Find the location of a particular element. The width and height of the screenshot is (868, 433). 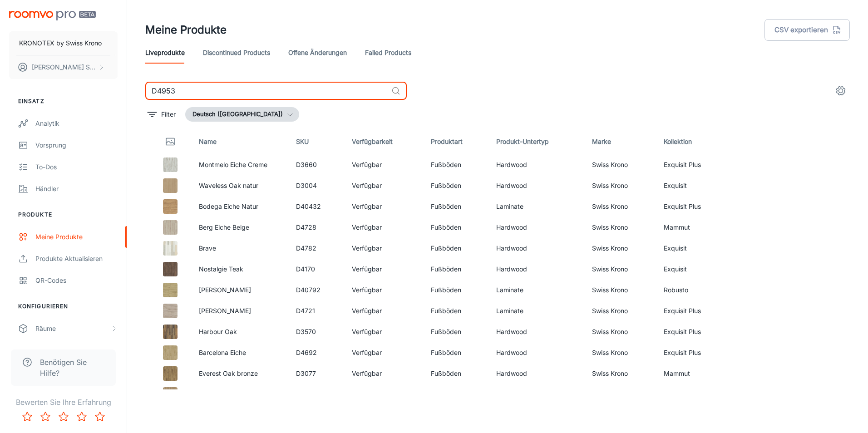

th: Produktart is located at coordinates (456, 142).